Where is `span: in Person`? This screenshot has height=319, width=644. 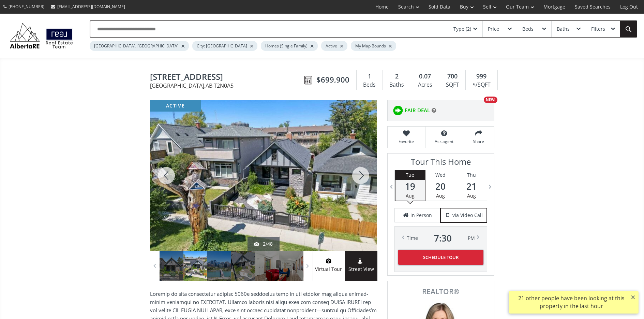
span: in Person is located at coordinates (422, 216).